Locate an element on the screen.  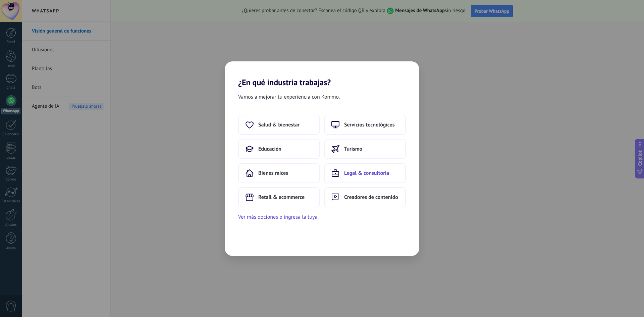
button: Legal & consultoría is located at coordinates (365, 173).